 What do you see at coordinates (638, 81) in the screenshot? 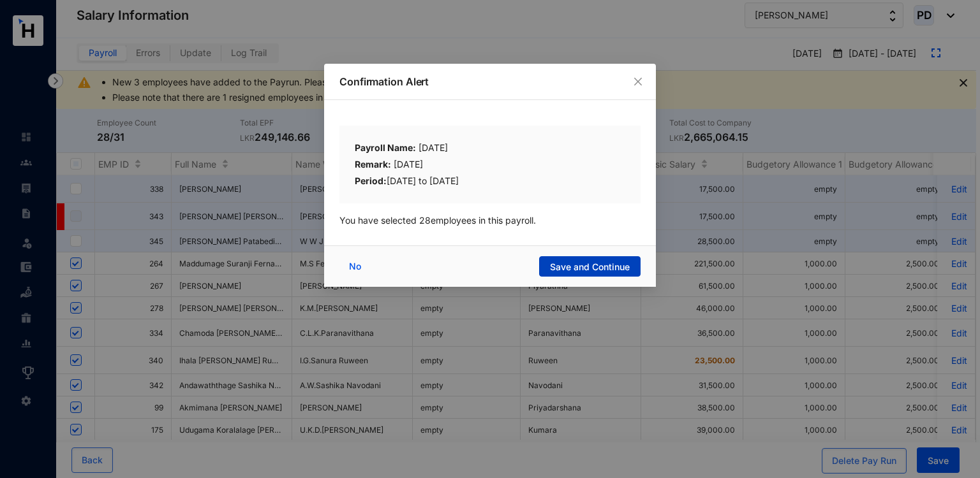
I see `button: Close` at bounding box center [638, 81].